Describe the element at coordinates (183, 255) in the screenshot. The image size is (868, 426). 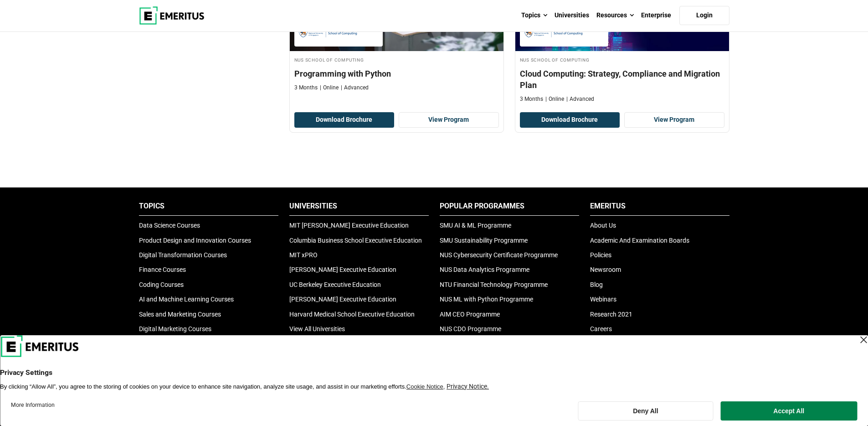
I see `a: Digital Transformation Courses` at that location.